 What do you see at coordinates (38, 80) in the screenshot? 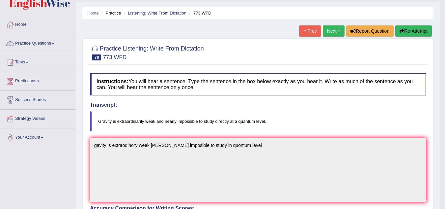
I see `a: Predictions` at bounding box center [38, 80].